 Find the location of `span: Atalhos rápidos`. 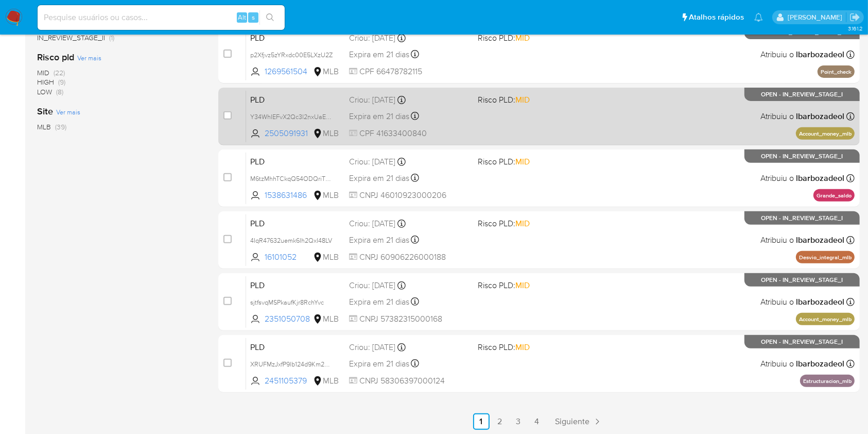

span: Atalhos rápidos is located at coordinates (716, 17).